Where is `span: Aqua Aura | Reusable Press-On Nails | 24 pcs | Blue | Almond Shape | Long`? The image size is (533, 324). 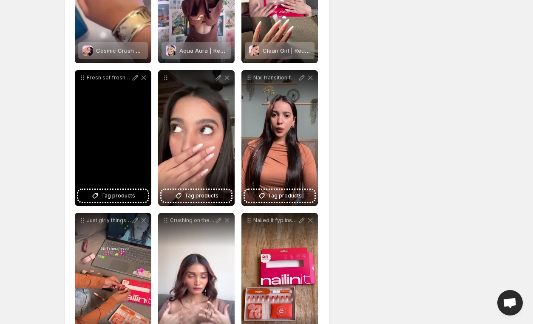 span: Aqua Aura | Reusable Press-On Nails | 24 pcs | Blue | Almond Shape | Long is located at coordinates (281, 51).